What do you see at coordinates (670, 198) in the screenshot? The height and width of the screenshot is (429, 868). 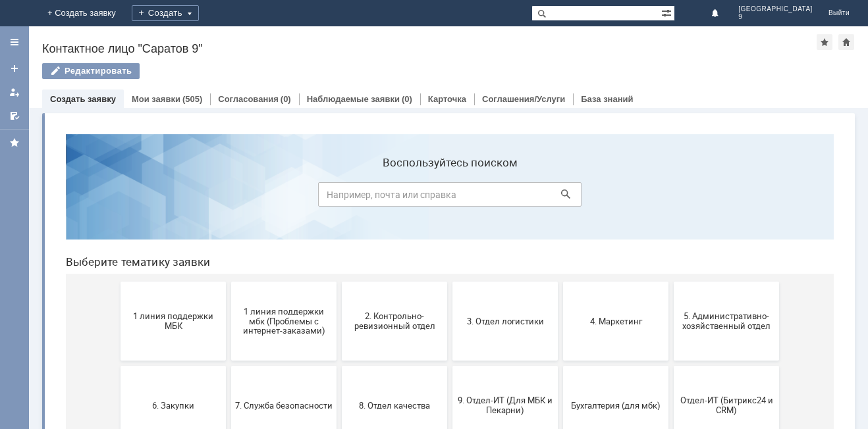 I see `button: 5. Административно-хозяйственный отдел` at bounding box center [670, 198].